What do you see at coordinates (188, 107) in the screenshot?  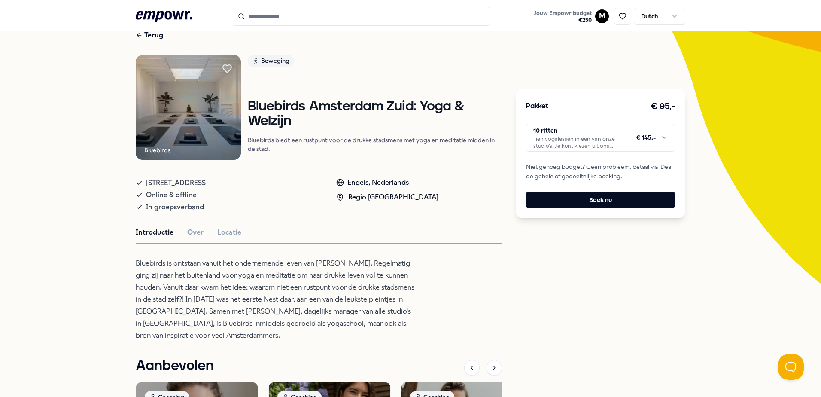 I see `img: Product Image` at bounding box center [188, 107].